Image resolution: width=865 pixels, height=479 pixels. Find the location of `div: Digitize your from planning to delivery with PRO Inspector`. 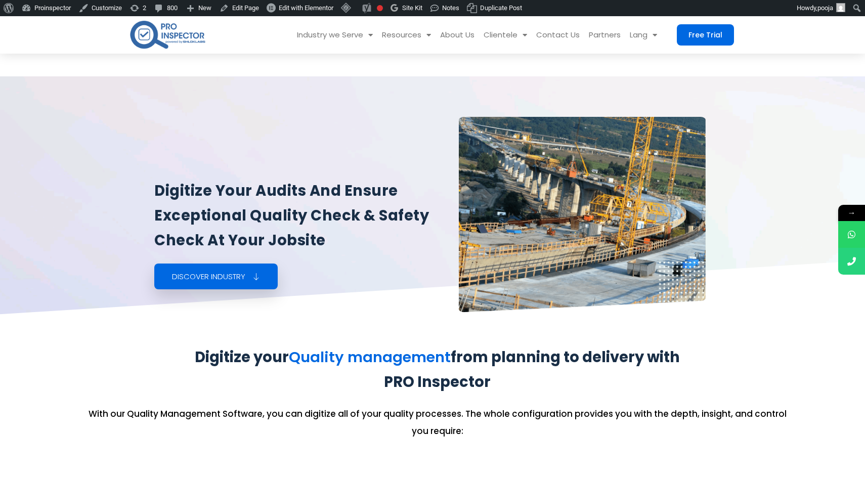

div: Digitize your from planning to delivery with PRO Inspector is located at coordinates (438, 370).